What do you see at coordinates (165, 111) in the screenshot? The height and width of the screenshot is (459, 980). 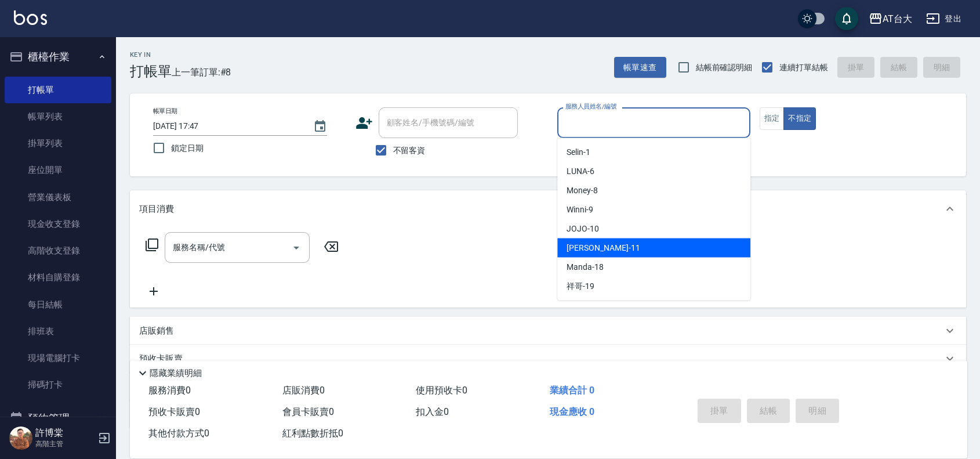 I see `label: 帳單日期` at bounding box center [165, 111].